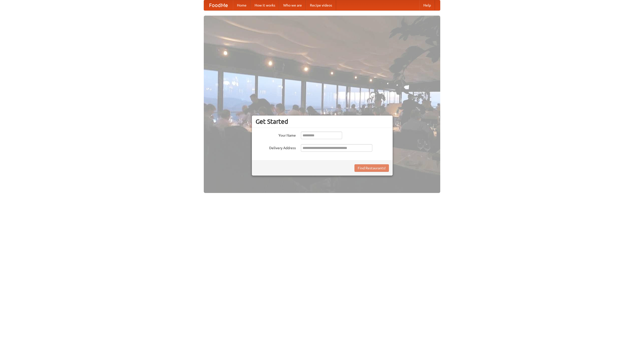  What do you see at coordinates (218, 5) in the screenshot?
I see `a: FoodMe` at bounding box center [218, 5].